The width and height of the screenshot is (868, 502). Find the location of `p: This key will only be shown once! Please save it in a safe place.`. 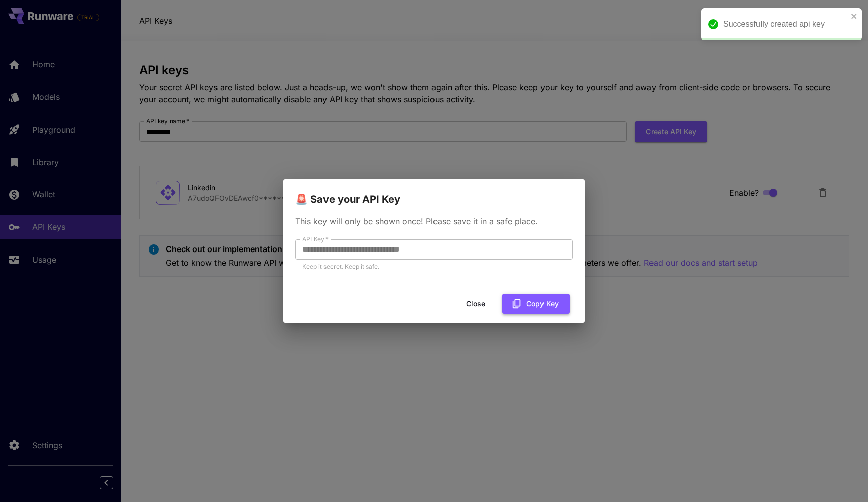

p: This key will only be shown once! Please save it in a safe place. is located at coordinates (434, 221).